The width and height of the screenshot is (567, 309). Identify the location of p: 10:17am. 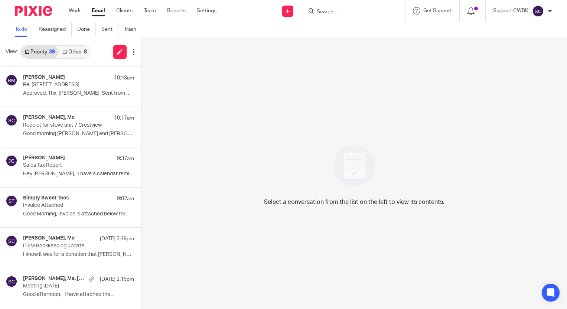
(124, 118).